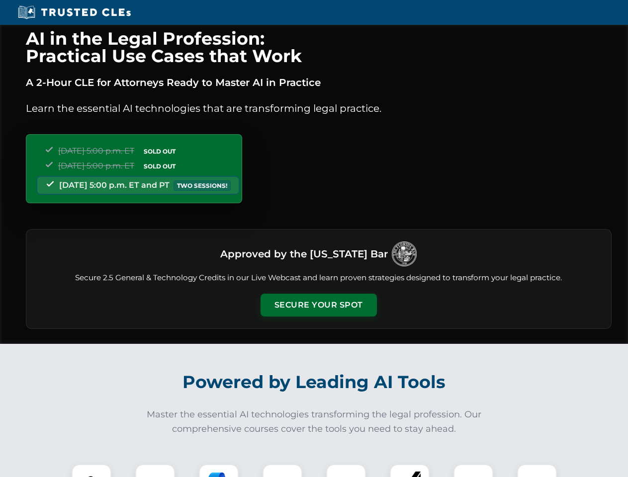 The width and height of the screenshot is (628, 477). What do you see at coordinates (314, 422) in the screenshot?
I see `p: Master the essential AI technologies transforming the legal profession. Our comprehensive courses...` at bounding box center [314, 422].